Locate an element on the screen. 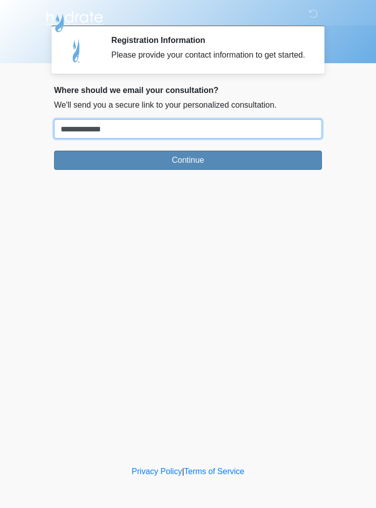 The height and width of the screenshot is (508, 376). img: Agent Avatar is located at coordinates (77, 51).